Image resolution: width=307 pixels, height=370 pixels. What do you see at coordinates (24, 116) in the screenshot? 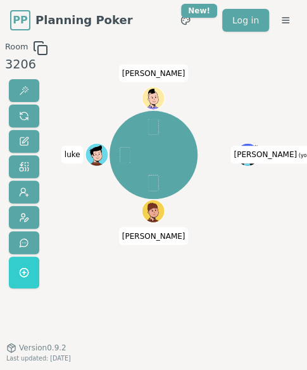
I see `button: Reset votes` at bounding box center [24, 116].